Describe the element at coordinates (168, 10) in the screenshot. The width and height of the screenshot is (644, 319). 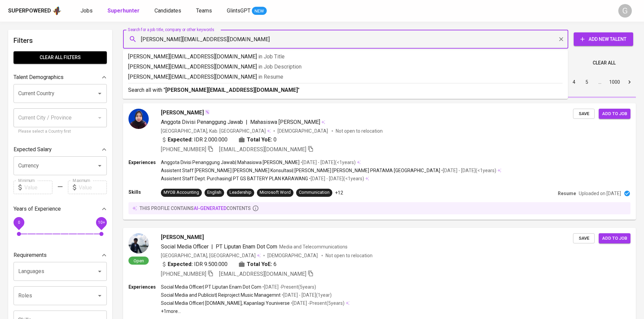
I see `span: Candidates` at that location.